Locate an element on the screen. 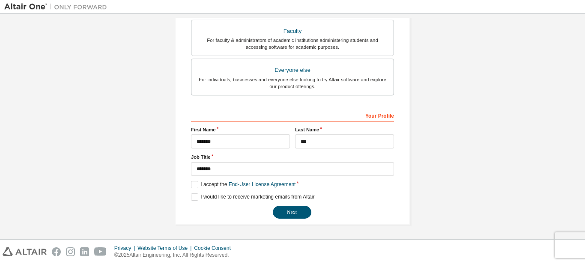 This screenshot has width=585, height=264. label: Job Title is located at coordinates (293, 157).